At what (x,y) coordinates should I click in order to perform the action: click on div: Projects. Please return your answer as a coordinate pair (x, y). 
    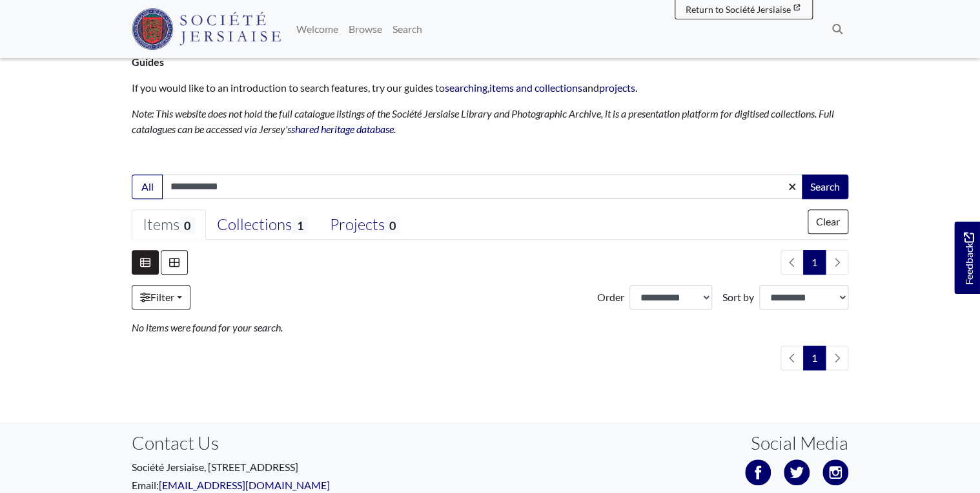
    Looking at the image, I should click on (365, 225).